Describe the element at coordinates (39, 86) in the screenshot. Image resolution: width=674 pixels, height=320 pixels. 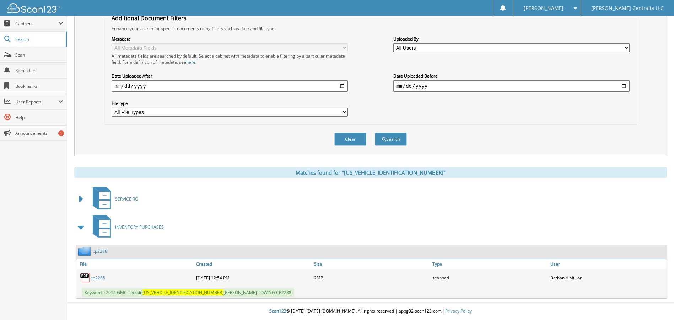
I see `span: Bookmarks` at that location.